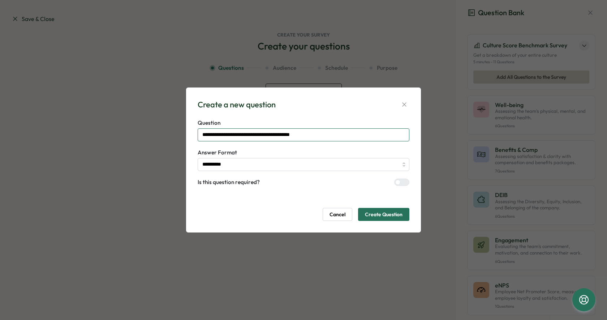 Image resolution: width=607 pixels, height=320 pixels. I want to click on span: Create Question, so click(384, 214).